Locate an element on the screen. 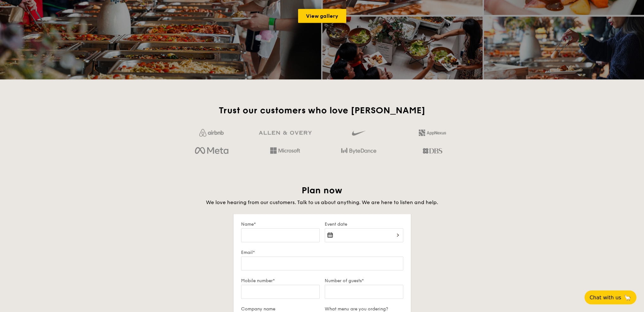 The width and height of the screenshot is (644, 312). a: View gallery is located at coordinates (322, 16).